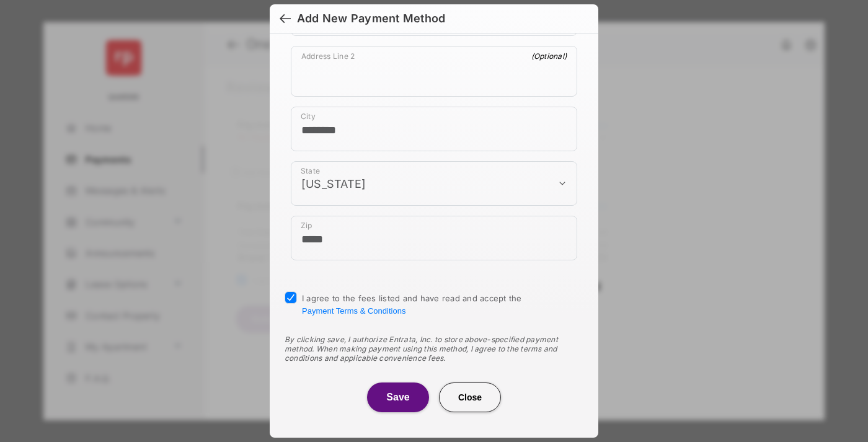 This screenshot has width=868, height=442. Describe the element at coordinates (434, 183) in the screenshot. I see `div: payment_method_screening[postal_addresses][administrativeArea]` at that location.